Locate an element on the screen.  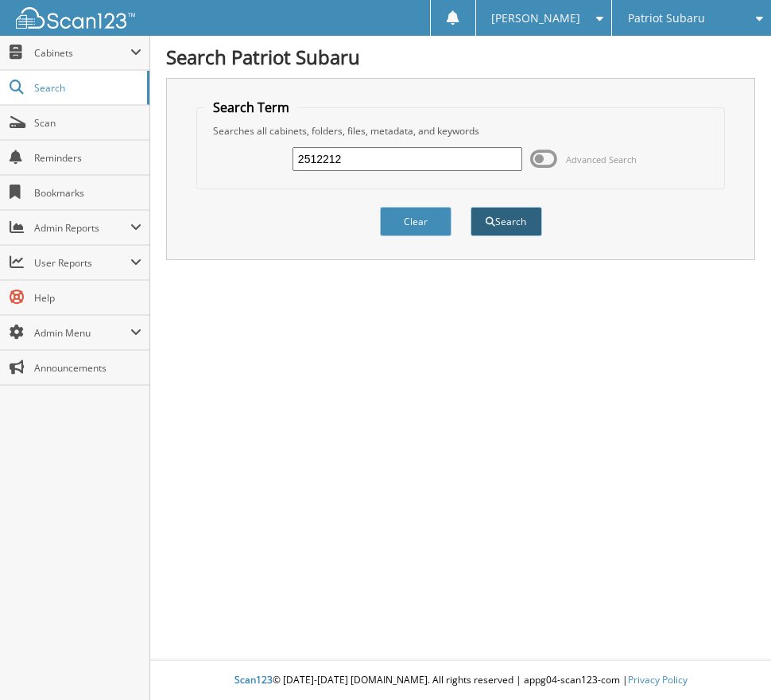
button: Search is located at coordinates (506, 221).